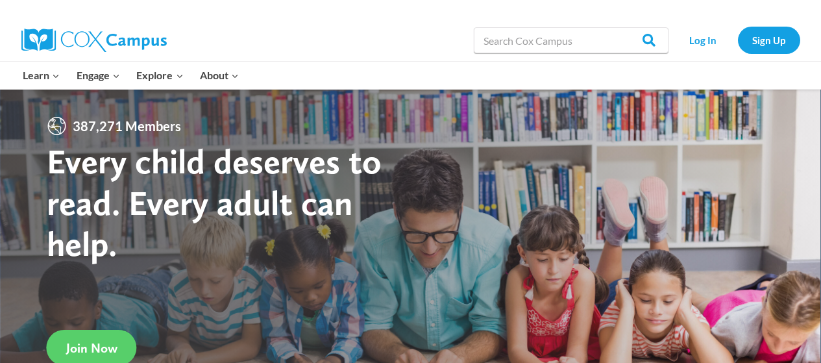 The width and height of the screenshot is (821, 363). Describe the element at coordinates (41, 75) in the screenshot. I see `span: Learn` at that location.